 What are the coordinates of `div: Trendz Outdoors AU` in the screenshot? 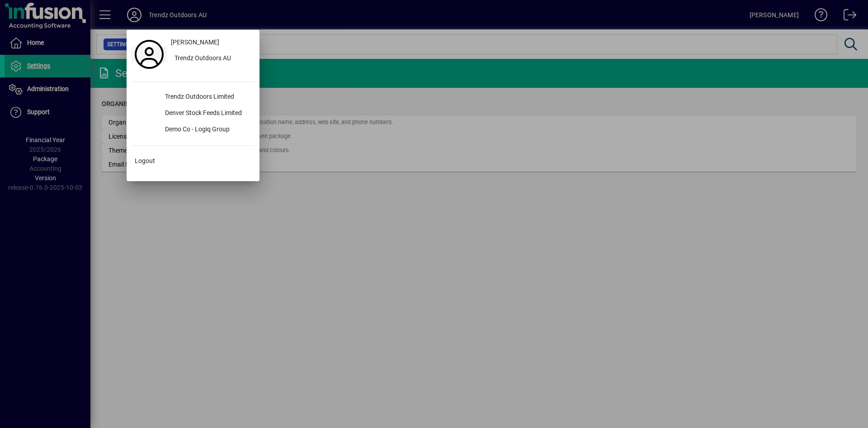 It's located at (211, 59).